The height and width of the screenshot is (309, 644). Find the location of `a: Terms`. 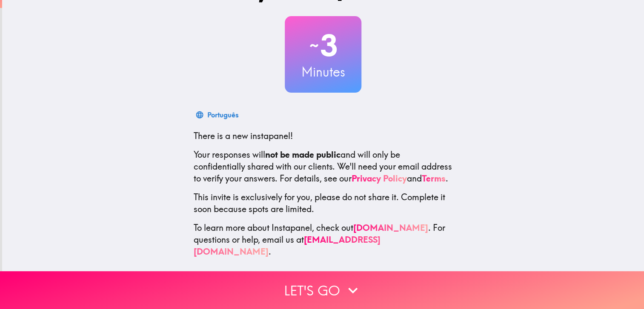

a: Terms is located at coordinates (434, 178).